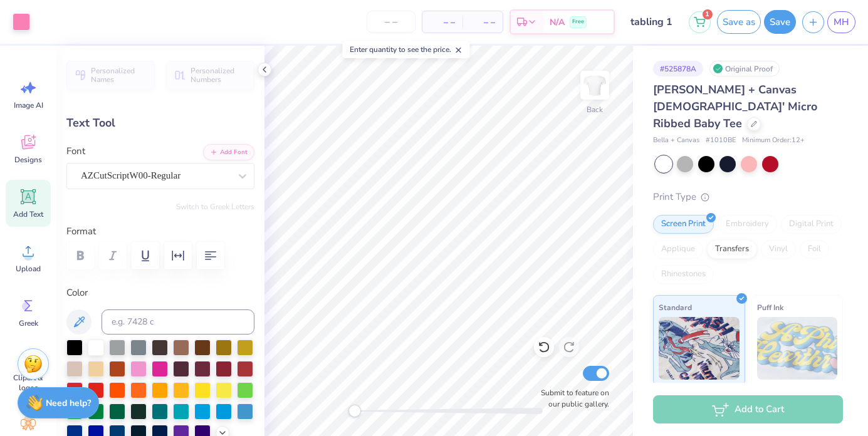 Image resolution: width=868 pixels, height=436 pixels. I want to click on label: Submit to feature on our public gallery., so click(571, 399).